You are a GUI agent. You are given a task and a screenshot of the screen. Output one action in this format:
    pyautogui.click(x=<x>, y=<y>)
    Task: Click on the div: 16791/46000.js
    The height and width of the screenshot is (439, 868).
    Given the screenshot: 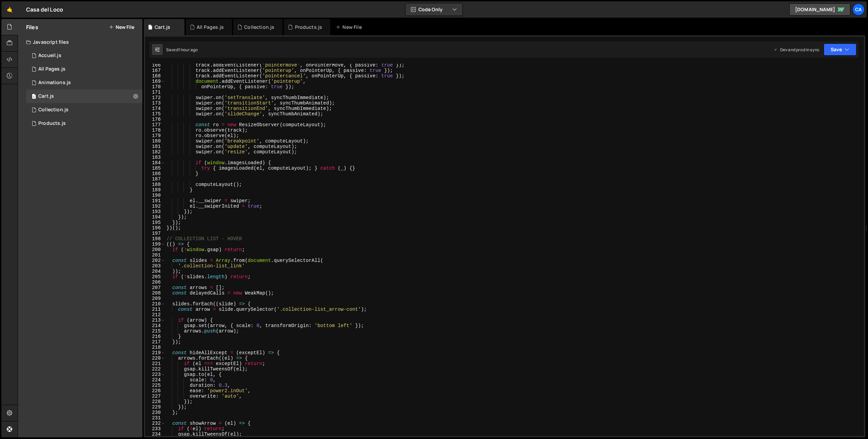 What is the action you would take?
    pyautogui.click(x=84, y=83)
    